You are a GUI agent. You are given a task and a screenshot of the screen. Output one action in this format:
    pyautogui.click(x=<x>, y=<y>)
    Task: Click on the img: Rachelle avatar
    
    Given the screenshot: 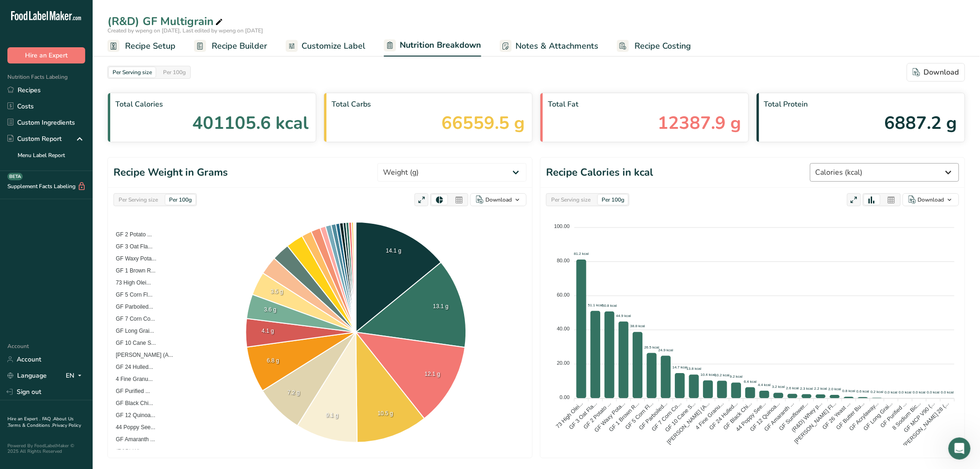 What is the action you would take?
    pyautogui.click(x=19, y=219)
    